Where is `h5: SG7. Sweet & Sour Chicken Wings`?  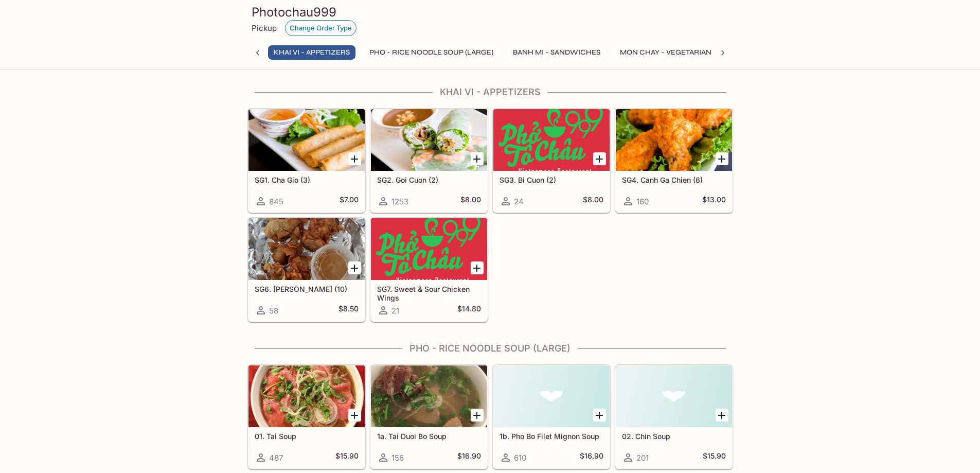
h5: SG7. Sweet & Sour Chicken Wings is located at coordinates (429, 293).